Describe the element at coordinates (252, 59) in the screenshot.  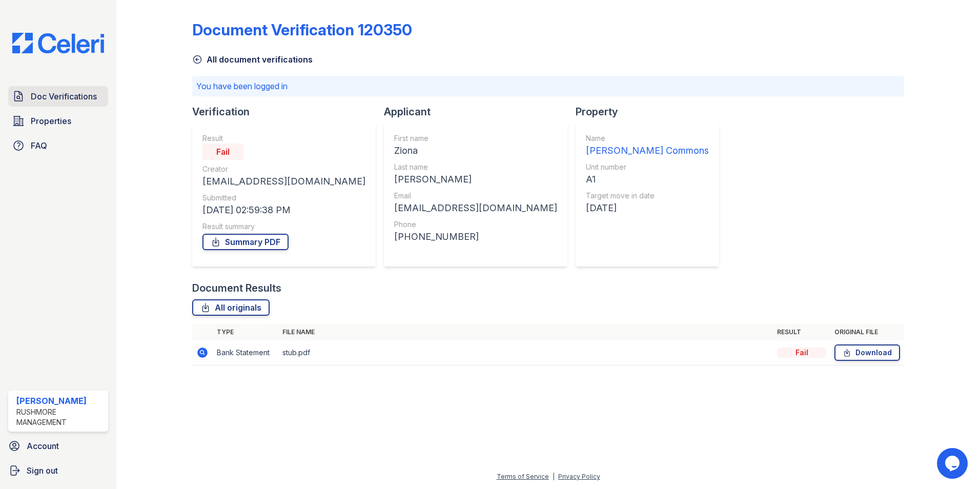
I see `a: All document verifications` at that location.